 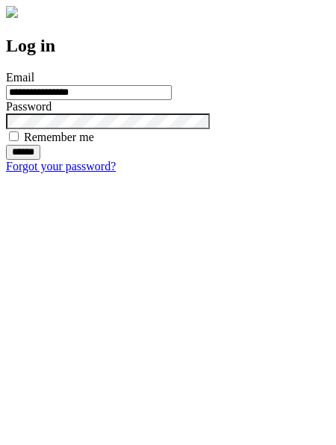 What do you see at coordinates (28, 106) in the screenshot?
I see `label: Password` at bounding box center [28, 106].